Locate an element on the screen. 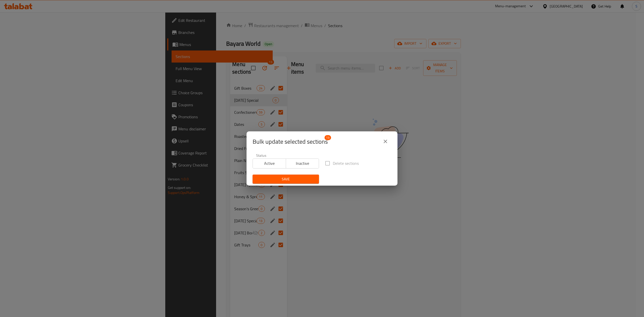 The width and height of the screenshot is (644, 317). span: Bulk update selected sections is located at coordinates (290, 142).